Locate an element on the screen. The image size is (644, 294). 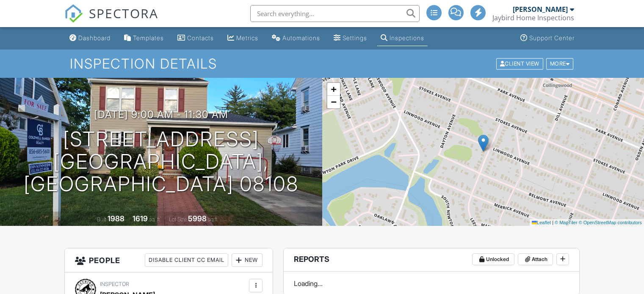
div: Jaybird Home Inspections is located at coordinates (533, 18).